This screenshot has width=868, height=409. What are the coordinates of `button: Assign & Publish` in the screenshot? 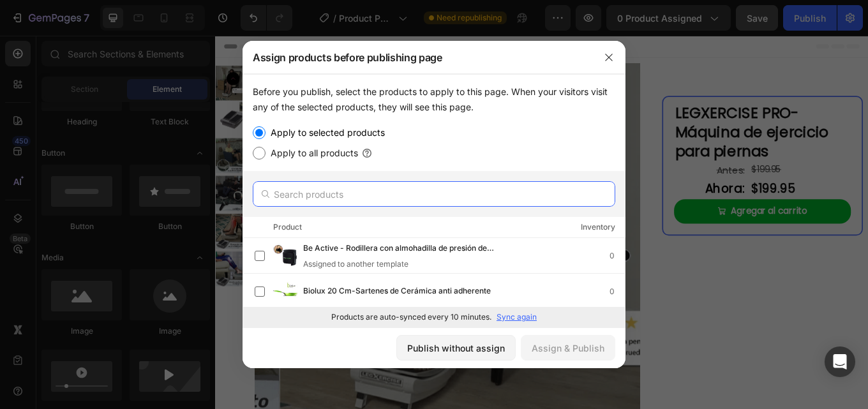 It's located at (568, 348).